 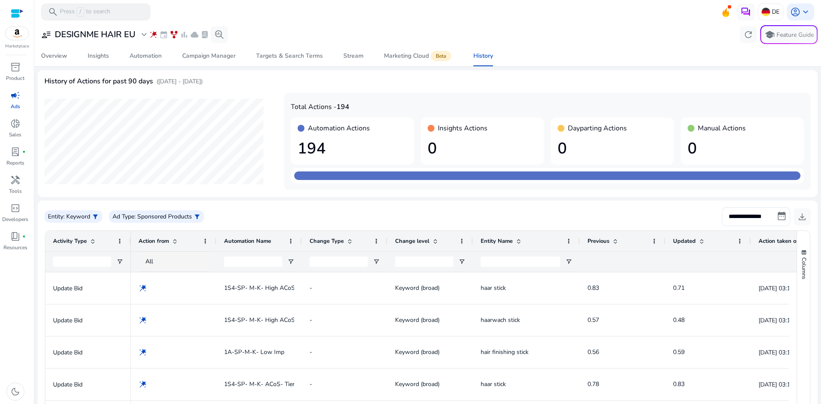 What do you see at coordinates (197, 217) in the screenshot?
I see `span: filter_alt` at bounding box center [197, 217].